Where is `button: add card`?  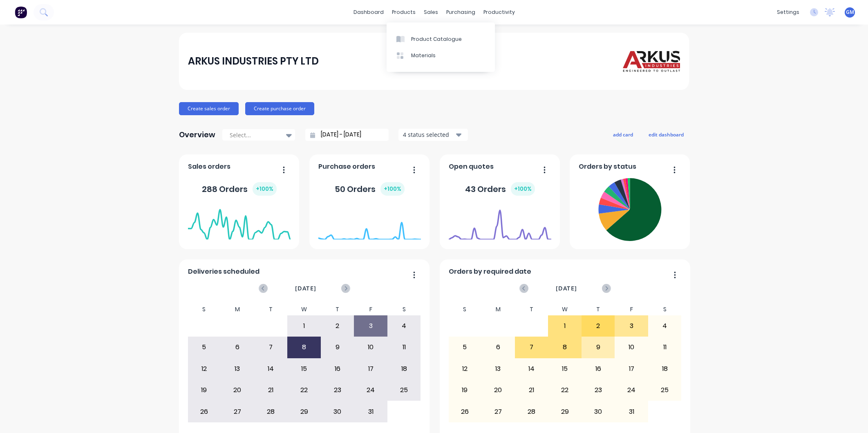
button: add card is located at coordinates (623, 134).